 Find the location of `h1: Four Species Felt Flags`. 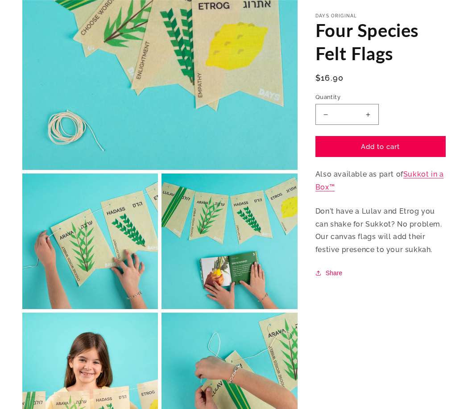

h1: Four Species Felt Flags is located at coordinates (380, 42).